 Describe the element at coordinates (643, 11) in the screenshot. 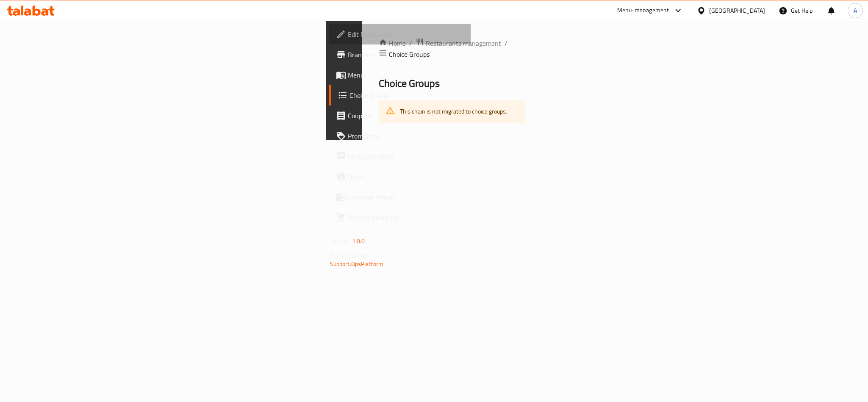

I see `div: Menu-management` at that location.